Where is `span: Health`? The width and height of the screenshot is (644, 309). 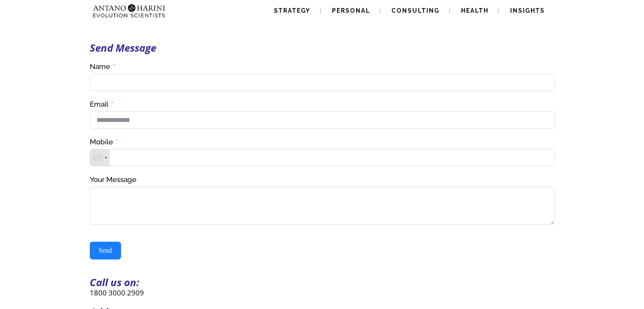 span: Health is located at coordinates (474, 11).